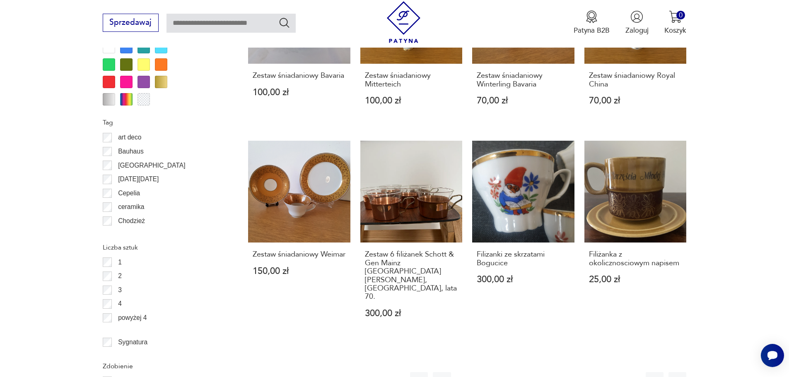  I want to click on p: Koszyk, so click(675, 30).